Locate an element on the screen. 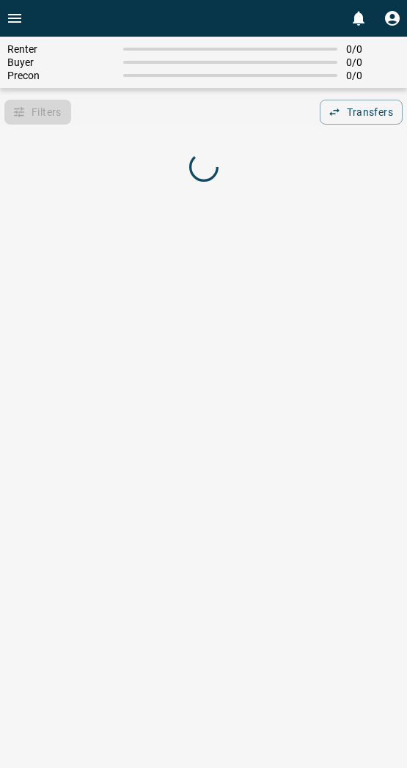 This screenshot has height=768, width=407. span: Buyer is located at coordinates (61, 62).